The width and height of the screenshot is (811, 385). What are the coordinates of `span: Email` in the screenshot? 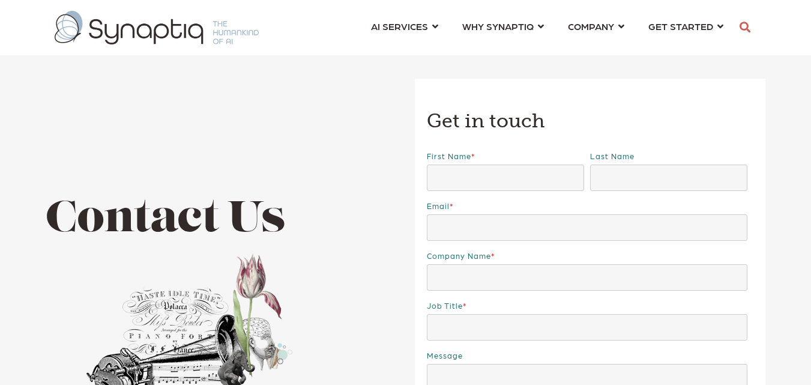 It's located at (438, 205).